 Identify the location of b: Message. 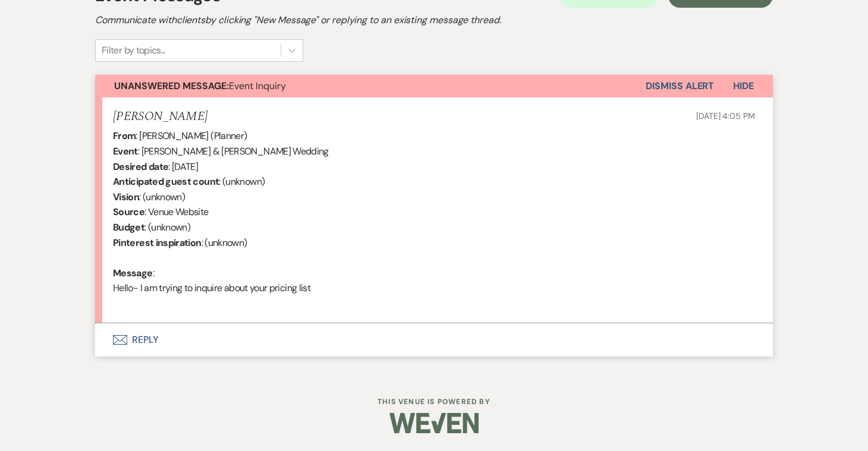
(133, 273).